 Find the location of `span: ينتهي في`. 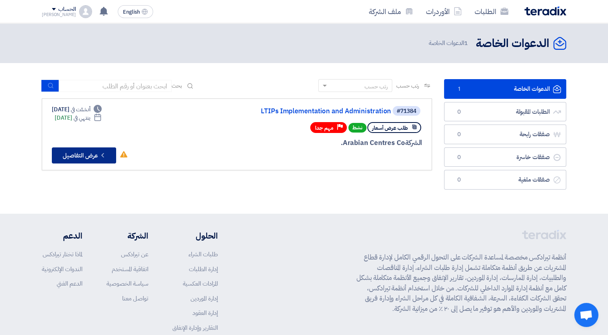

span: ينتهي في is located at coordinates (82, 118).